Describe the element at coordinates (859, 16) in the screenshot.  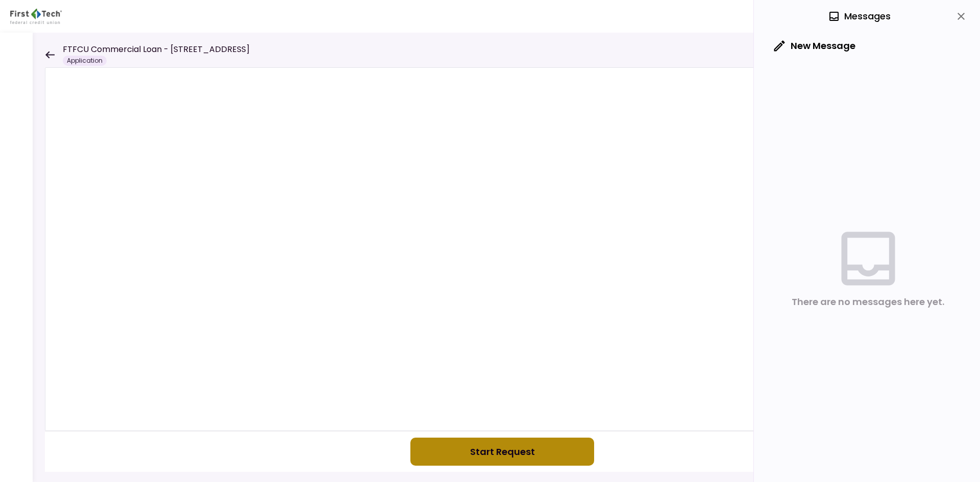
I see `div: Messages` at that location.